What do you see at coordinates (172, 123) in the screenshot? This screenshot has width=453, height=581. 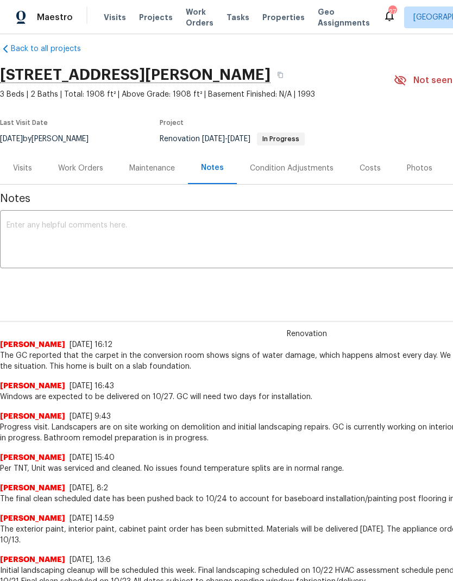 I see `span: Project` at bounding box center [172, 123].